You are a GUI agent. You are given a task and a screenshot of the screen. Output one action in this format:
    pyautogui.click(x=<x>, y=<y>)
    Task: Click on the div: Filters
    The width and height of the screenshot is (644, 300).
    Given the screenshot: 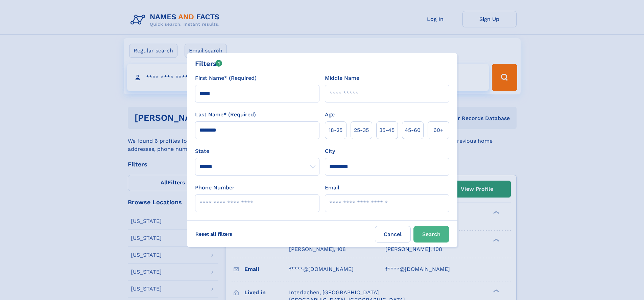 What is the action you would take?
    pyautogui.click(x=209, y=64)
    